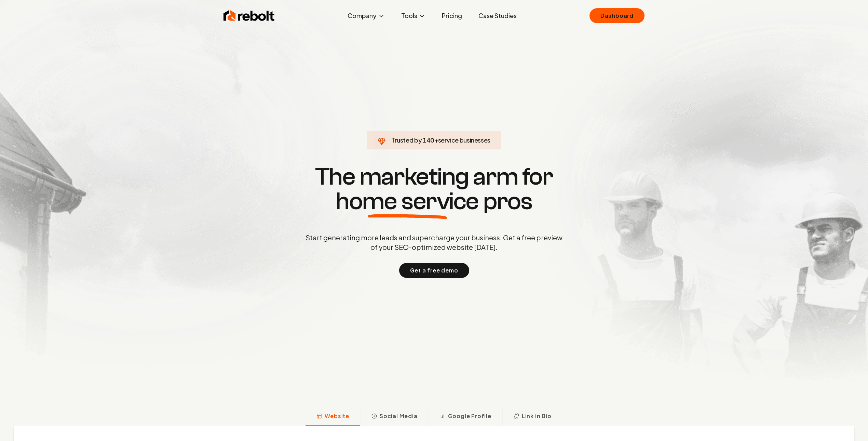 Image resolution: width=868 pixels, height=441 pixels. I want to click on h1: The marketing arm for pros, so click(434, 189).